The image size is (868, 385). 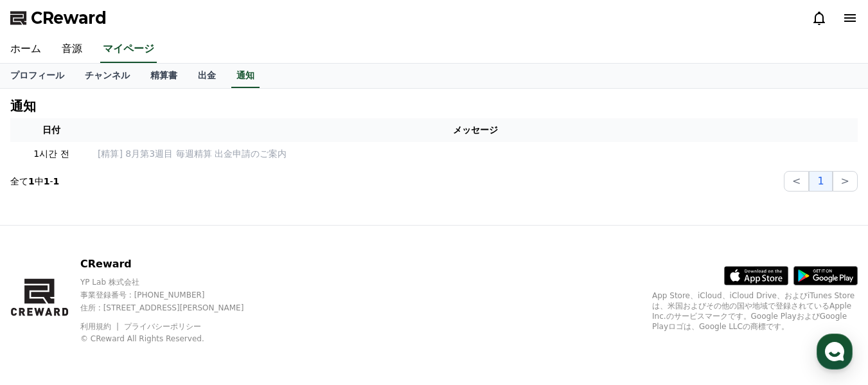 I want to click on a: チャンネル, so click(x=107, y=76).